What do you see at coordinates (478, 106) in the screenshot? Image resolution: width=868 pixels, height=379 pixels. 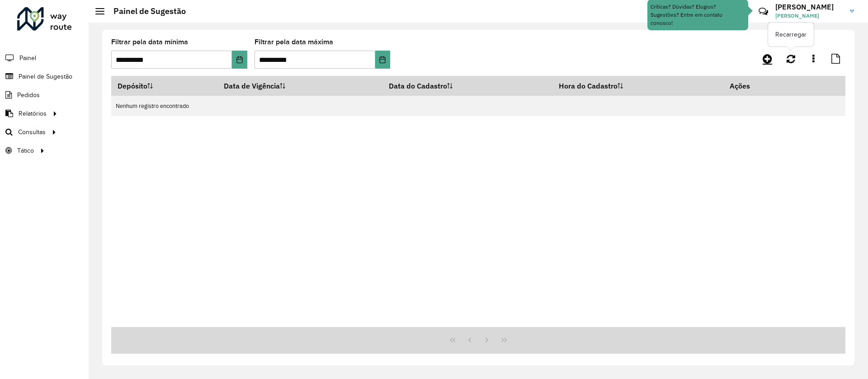 I see `td: Nenhum registro encontrado` at bounding box center [478, 106].